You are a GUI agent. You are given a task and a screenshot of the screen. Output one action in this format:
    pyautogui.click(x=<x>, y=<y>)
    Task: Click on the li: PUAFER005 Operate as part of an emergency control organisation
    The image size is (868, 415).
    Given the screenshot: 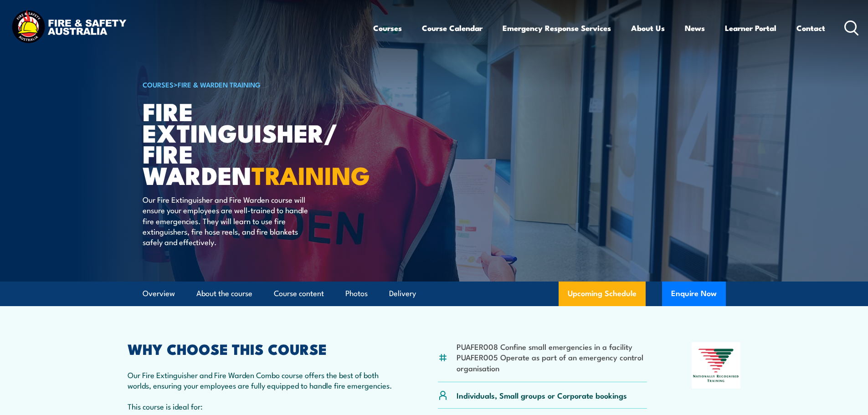 What is the action you would take?
    pyautogui.click(x=552, y=362)
    